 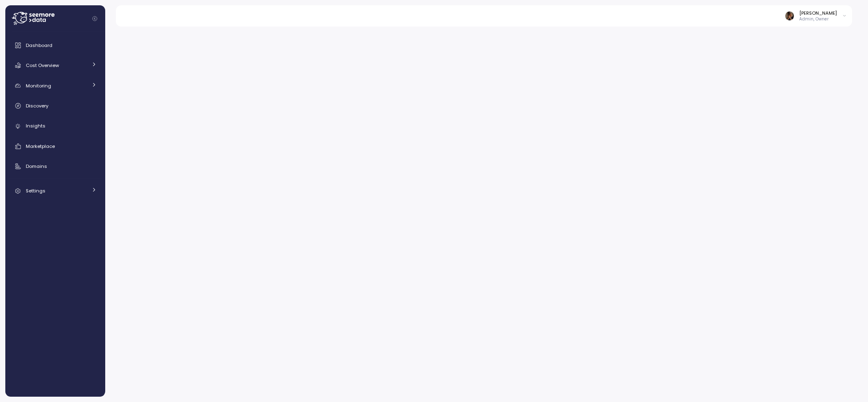 What do you see at coordinates (56, 106) in the screenshot?
I see `a: Discovery` at bounding box center [56, 106].